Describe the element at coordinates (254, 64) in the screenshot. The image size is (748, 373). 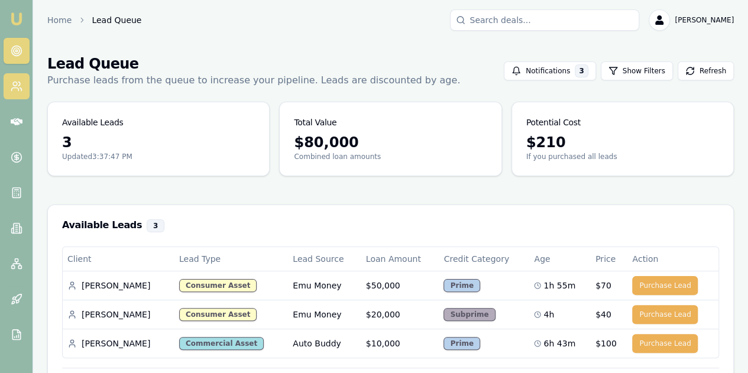
I see `h1: Lead Queue` at that location.